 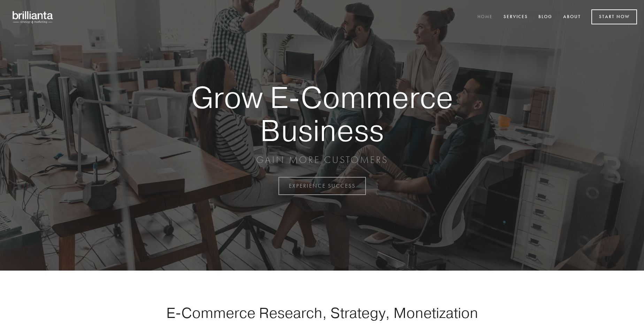 I want to click on h1: E-Commerce Research, Strategy, Monetization, so click(x=322, y=313).